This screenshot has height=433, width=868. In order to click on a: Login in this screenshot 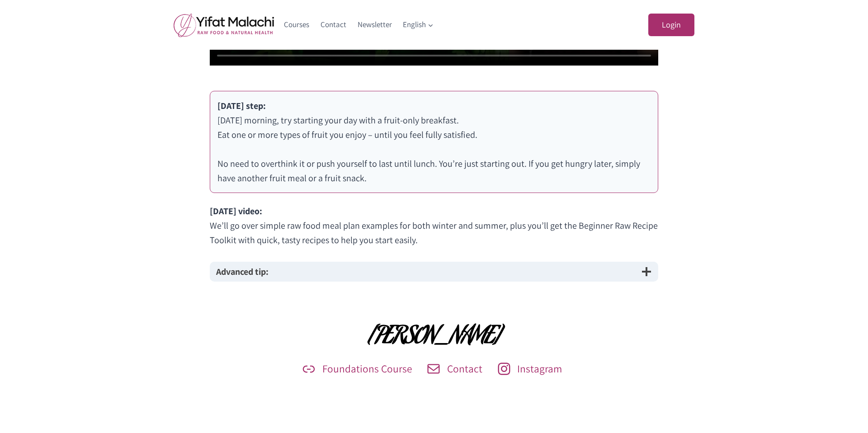, I will do `click(671, 25)`.